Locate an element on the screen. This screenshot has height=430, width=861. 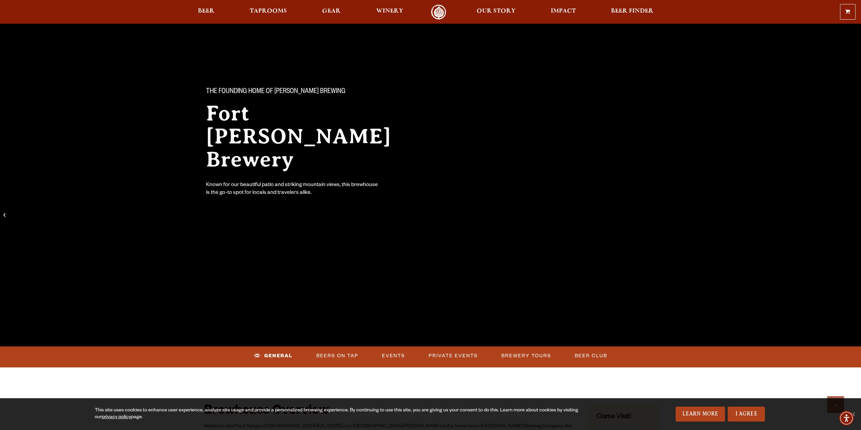
a: Odell Home is located at coordinates (439, 12).